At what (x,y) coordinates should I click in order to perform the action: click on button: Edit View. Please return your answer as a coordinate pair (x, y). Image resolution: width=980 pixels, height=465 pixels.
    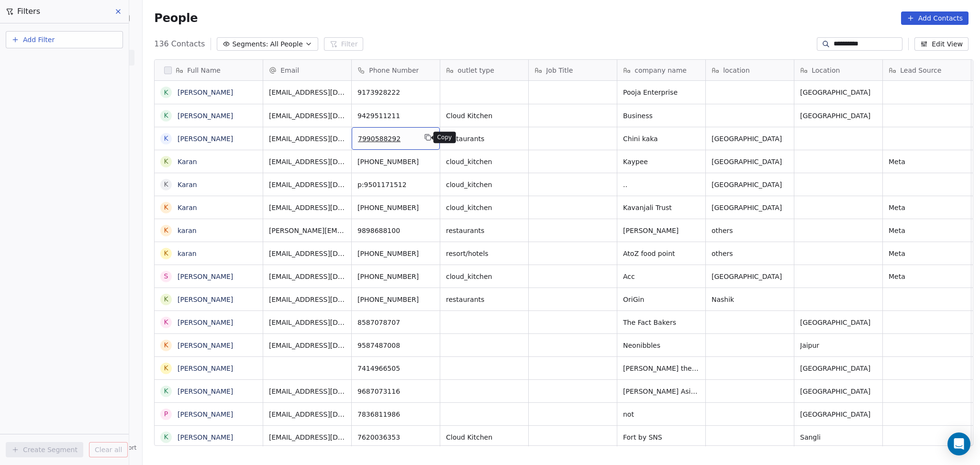
    Looking at the image, I should click on (941, 44).